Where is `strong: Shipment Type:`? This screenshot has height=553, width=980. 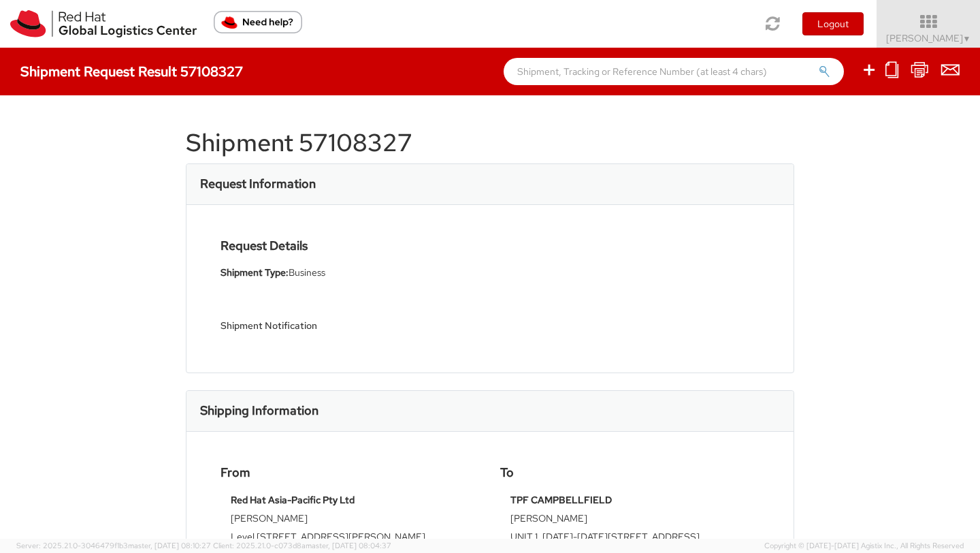
strong: Shipment Type: is located at coordinates (255, 272).